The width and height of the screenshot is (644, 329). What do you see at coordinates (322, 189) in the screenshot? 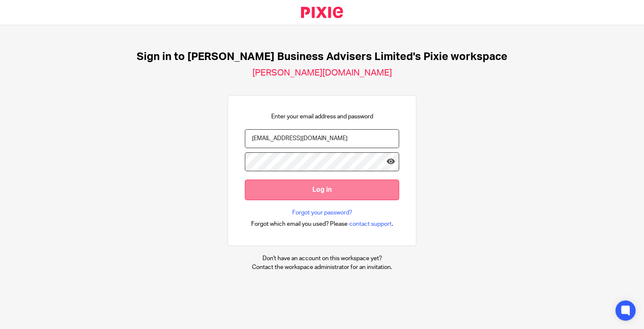
I see `input: Log in` at bounding box center [322, 189].